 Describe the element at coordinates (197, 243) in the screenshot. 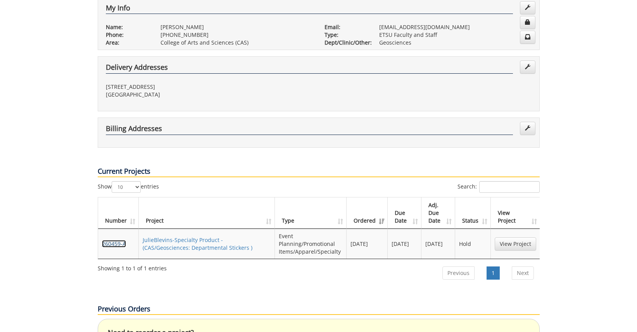

I see `a: JulieBlevins-Specialty Product - (CAS/Geosciences: Departmental Stickers )` at that location.